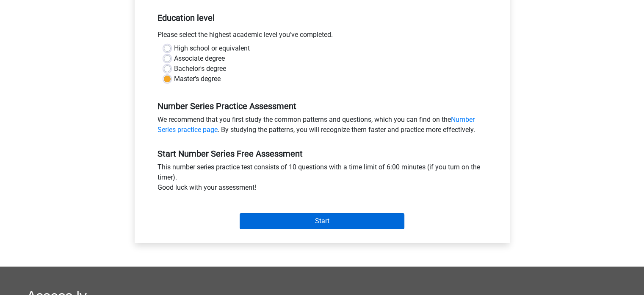  Describe the element at coordinates (199, 58) in the screenshot. I see `label: Associate degree` at that location.